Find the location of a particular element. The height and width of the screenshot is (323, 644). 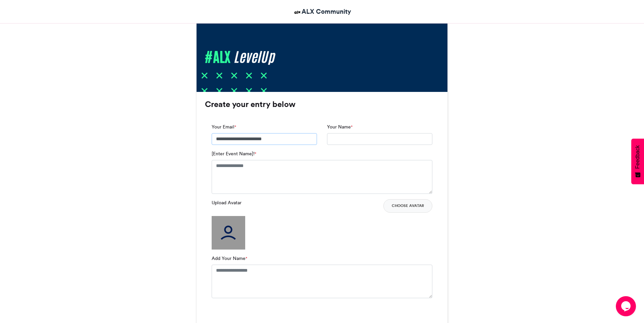

label: Upload Avatar is located at coordinates (226, 203).